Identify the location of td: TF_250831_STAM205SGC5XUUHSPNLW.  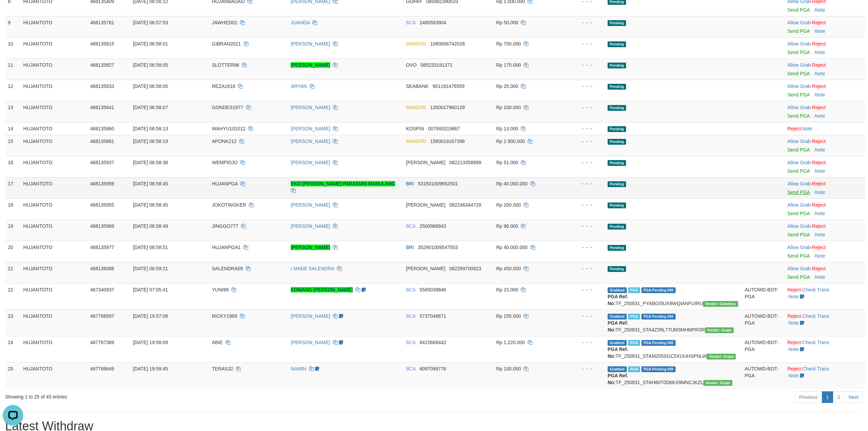
(673, 349).